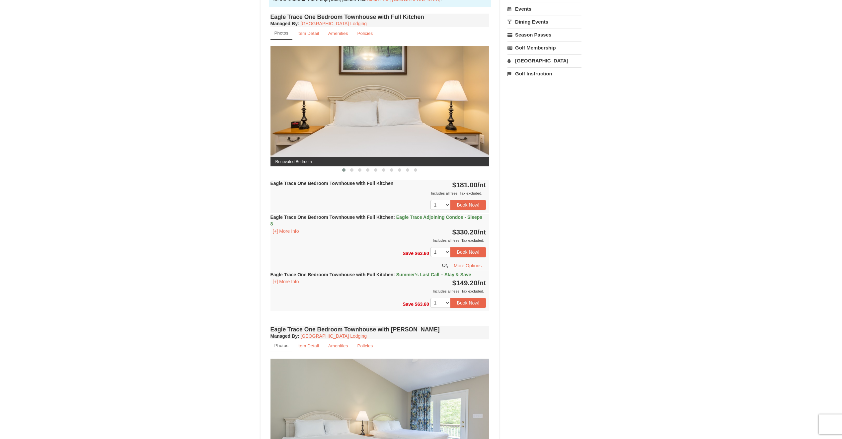  What do you see at coordinates (467, 265) in the screenshot?
I see `button: More Options` at bounding box center [467, 265].